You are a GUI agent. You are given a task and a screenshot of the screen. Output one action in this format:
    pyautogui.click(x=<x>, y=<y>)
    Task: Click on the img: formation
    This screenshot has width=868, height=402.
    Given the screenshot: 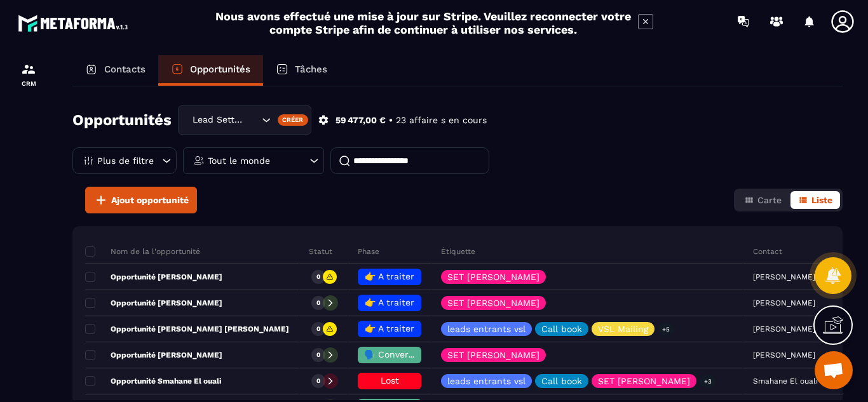 What is the action you would take?
    pyautogui.click(x=28, y=69)
    